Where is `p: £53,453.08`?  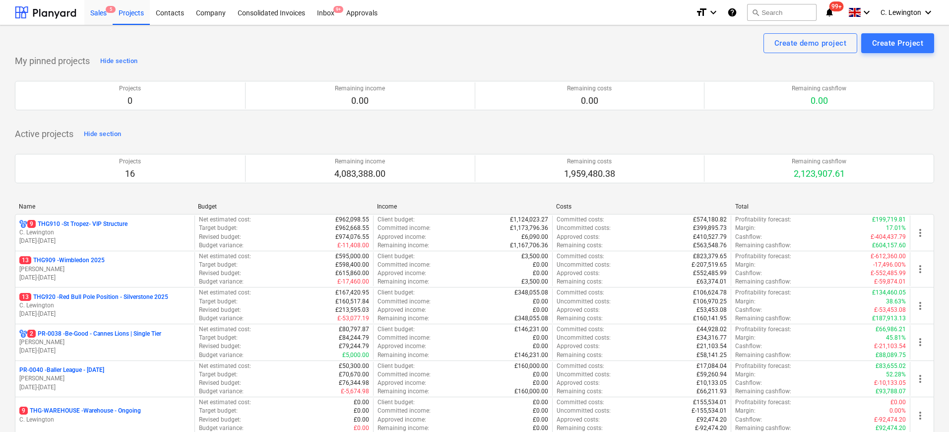 p: £53,453.08 is located at coordinates (711, 310).